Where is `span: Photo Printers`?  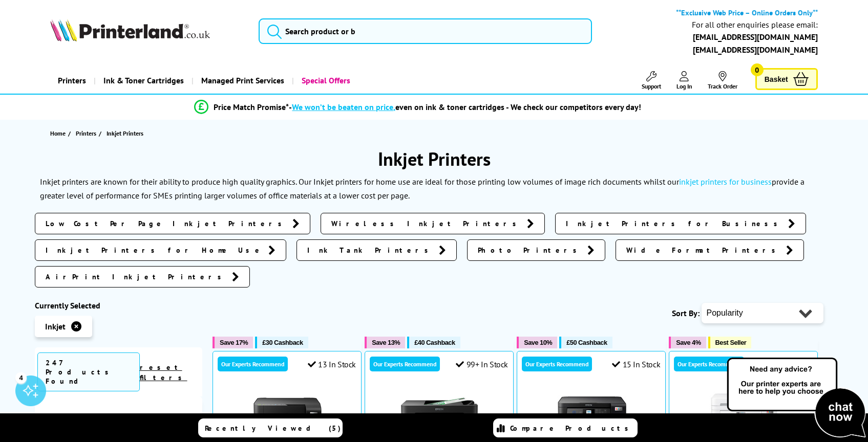 span: Photo Printers is located at coordinates (530, 250).